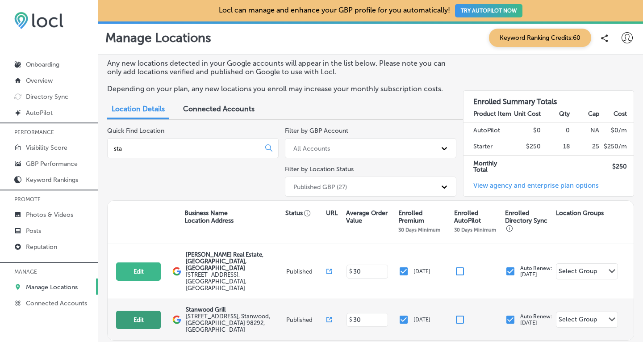 The width and height of the screenshot is (643, 342). What do you see at coordinates (549, 98) in the screenshot?
I see `h3: Enrolled Summary Totals` at bounding box center [549, 98].